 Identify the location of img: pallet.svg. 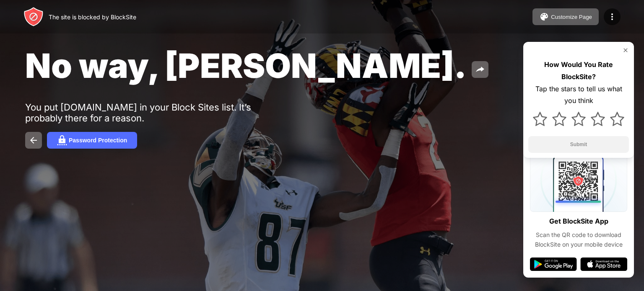
(544, 17).